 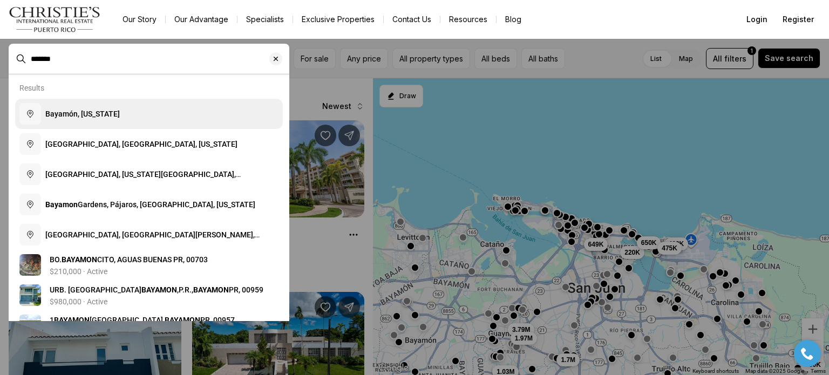 I want to click on span: BO. CITO, AGUAS BUENAS PR, 00703, so click(x=128, y=259).